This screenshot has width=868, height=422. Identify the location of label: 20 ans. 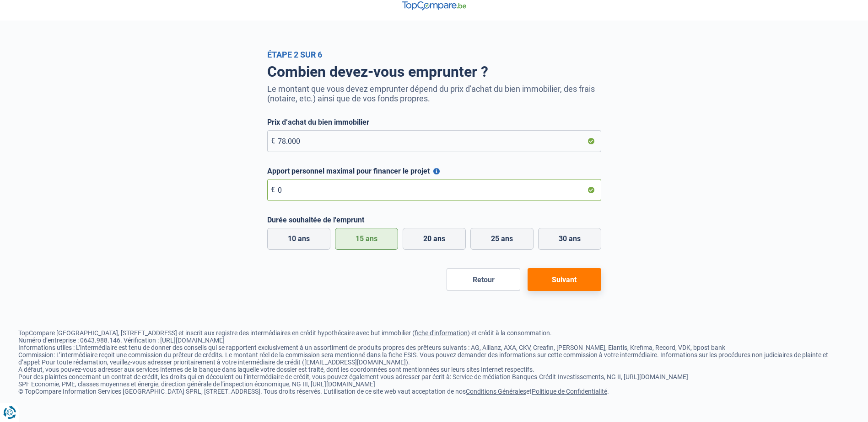
(434, 239).